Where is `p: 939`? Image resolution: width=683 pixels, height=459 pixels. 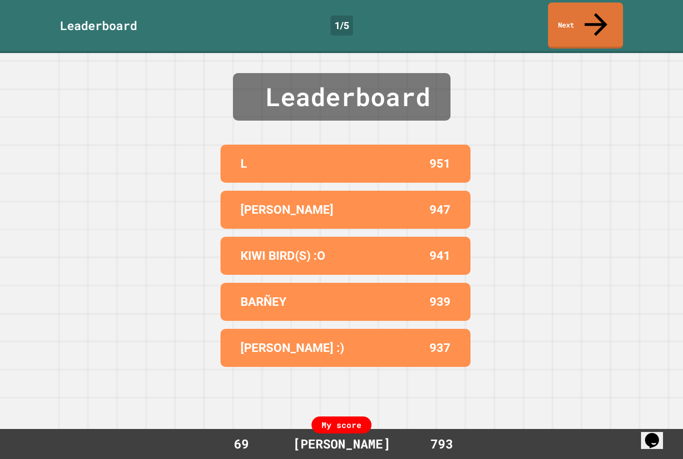 p: 939 is located at coordinates (440, 302).